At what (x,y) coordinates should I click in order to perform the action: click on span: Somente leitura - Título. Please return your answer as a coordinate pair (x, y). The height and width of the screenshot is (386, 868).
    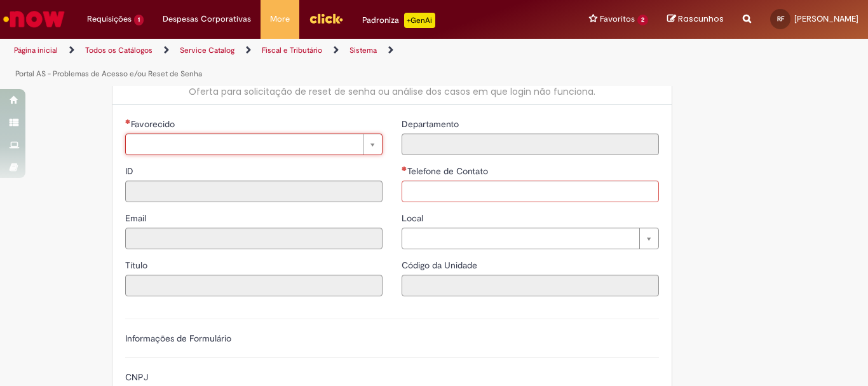
    Looking at the image, I should click on (137, 266).